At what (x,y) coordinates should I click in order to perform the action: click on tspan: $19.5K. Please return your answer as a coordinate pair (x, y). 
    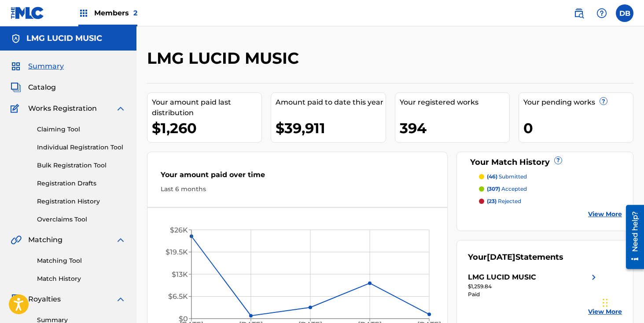
    Looking at the image, I should click on (176, 252).